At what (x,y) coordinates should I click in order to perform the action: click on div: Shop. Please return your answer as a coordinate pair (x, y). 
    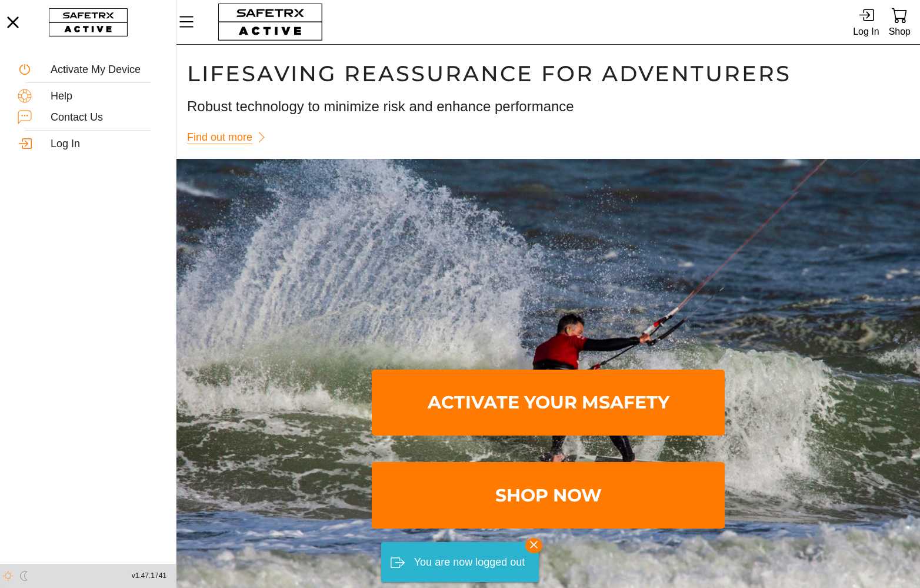
    Looking at the image, I should click on (900, 31).